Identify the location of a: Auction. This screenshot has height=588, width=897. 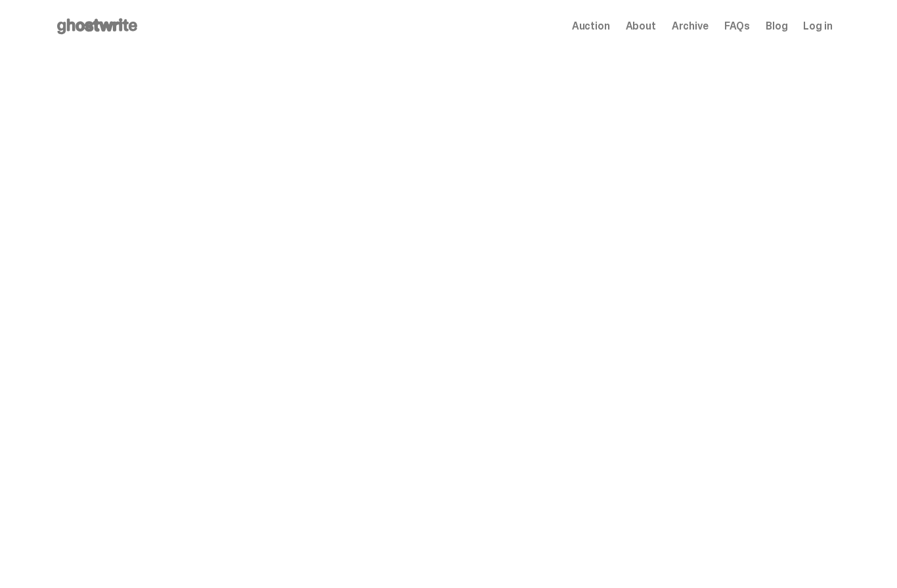
(591, 26).